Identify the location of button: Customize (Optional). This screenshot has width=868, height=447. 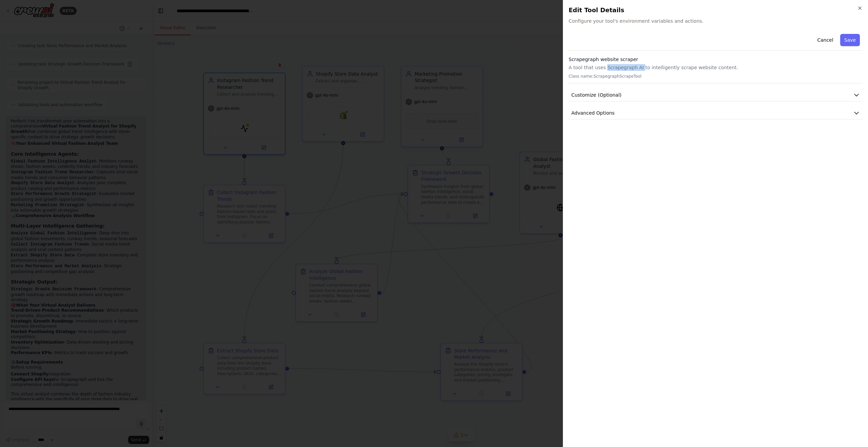
(715, 95).